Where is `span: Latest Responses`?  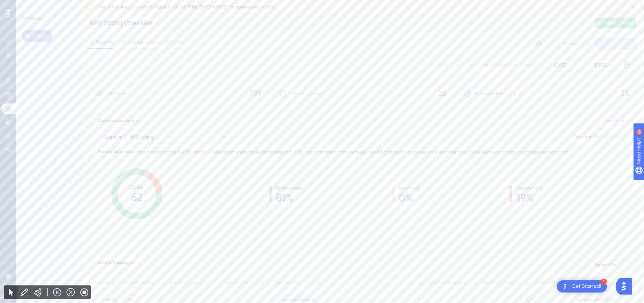
span: Latest Responses is located at coordinates (116, 264).